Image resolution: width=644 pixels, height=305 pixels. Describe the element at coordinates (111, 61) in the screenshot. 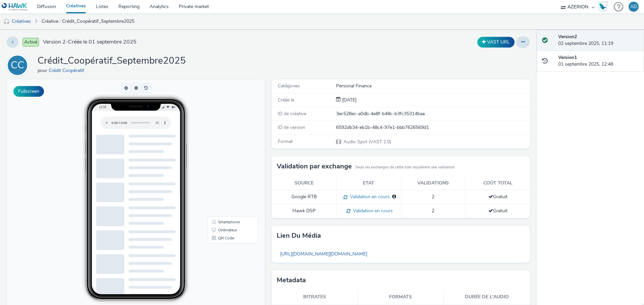

I see `h1: Crédit_Coopératif_Septembre2025` at that location.